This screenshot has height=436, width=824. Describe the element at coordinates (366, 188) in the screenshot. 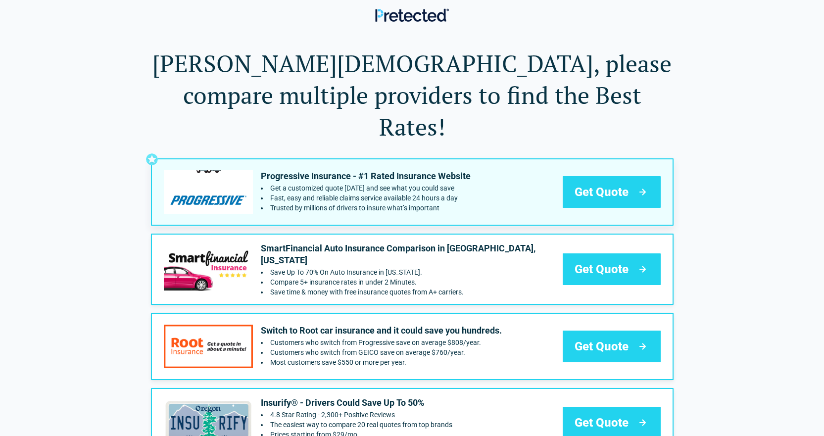

I see `li: Get a customized quote today and see what you could save` at that location.